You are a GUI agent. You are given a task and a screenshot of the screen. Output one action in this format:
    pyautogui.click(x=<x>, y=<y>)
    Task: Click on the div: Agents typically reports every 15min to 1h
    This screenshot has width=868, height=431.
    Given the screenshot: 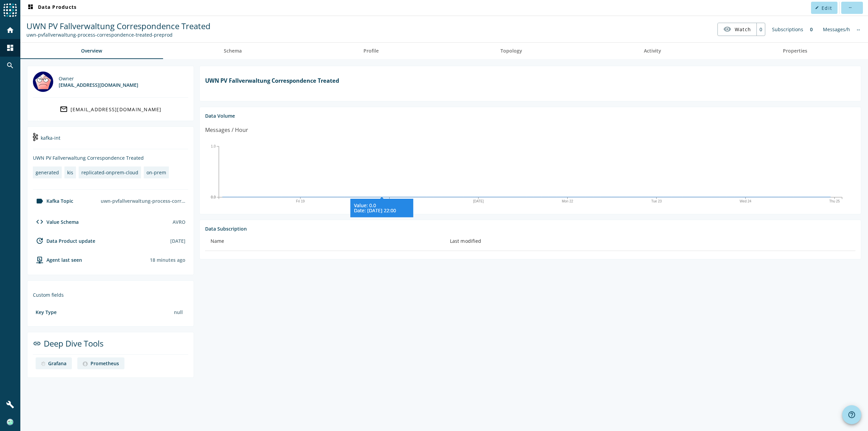 What is the action you would take?
    pyautogui.click(x=168, y=259)
    